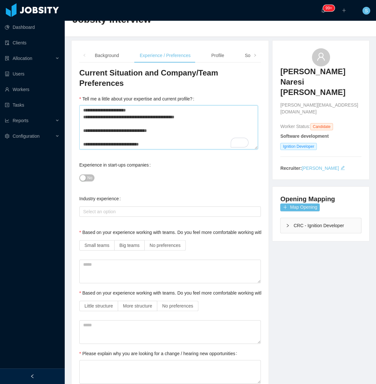  What do you see at coordinates (160, 353) in the screenshot?
I see `label: Please explain why you are looking for a change / hearing new opportunities` at bounding box center [160, 353].